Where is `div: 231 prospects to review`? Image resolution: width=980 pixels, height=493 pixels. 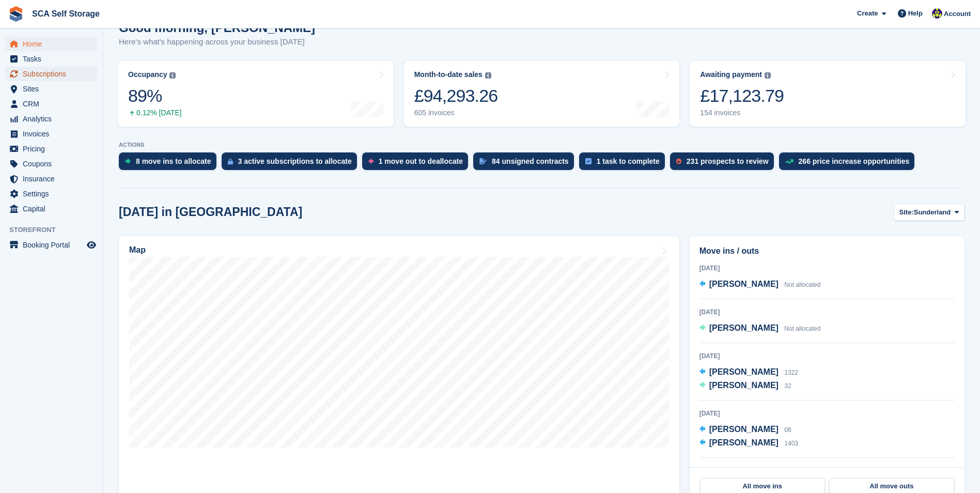 div: 231 prospects to review is located at coordinates (728, 161).